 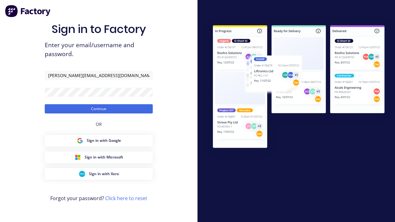 What do you see at coordinates (80, 141) in the screenshot?
I see `img: Google Sign in` at bounding box center [80, 141].